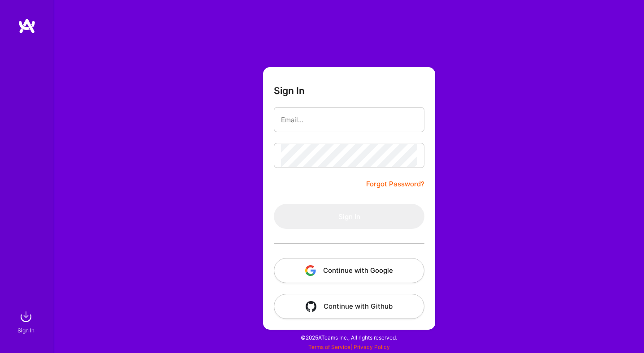 This screenshot has width=644, height=353. I want to click on a: Forgot Password?, so click(395, 184).